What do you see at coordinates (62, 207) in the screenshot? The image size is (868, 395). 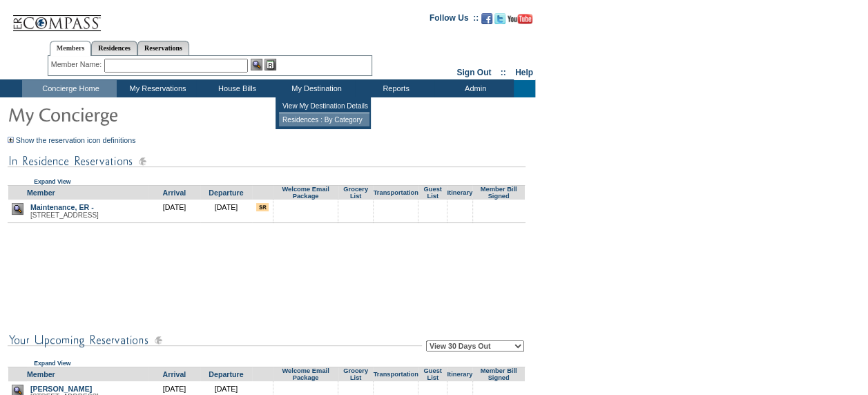 I see `a: Maintenance, ER -` at bounding box center [62, 207].